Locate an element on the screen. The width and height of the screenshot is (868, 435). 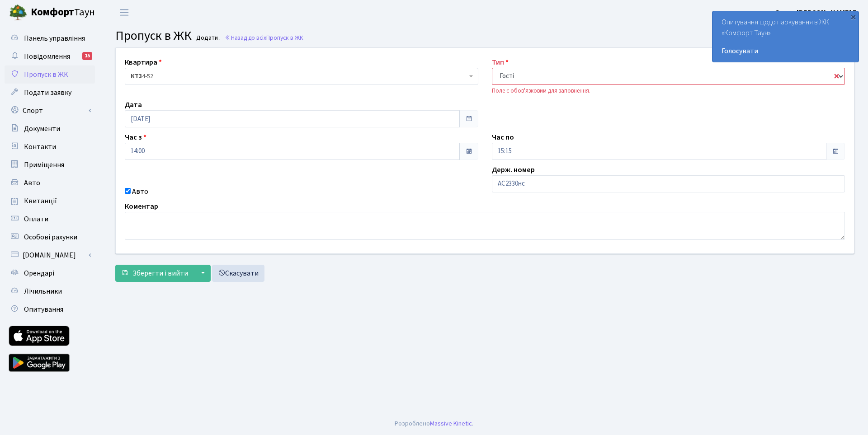
span: Орендарі is located at coordinates (39, 273).